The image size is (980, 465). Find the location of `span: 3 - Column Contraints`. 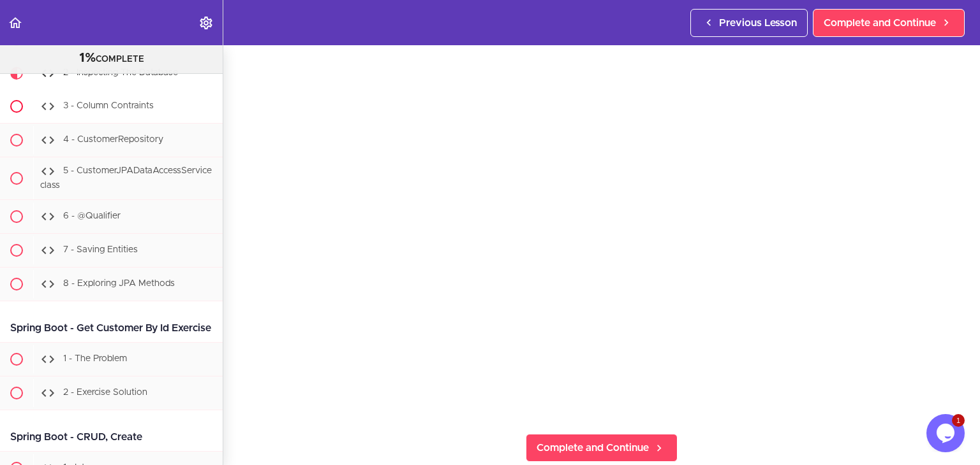

span: 3 - Column Contraints is located at coordinates (109, 106).